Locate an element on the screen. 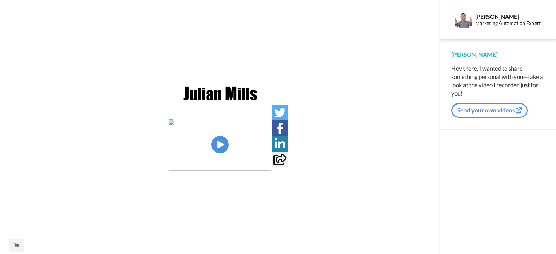 Image resolution: width=556 pixels, height=254 pixels. div: Marketing Automation Expert is located at coordinates (510, 23).